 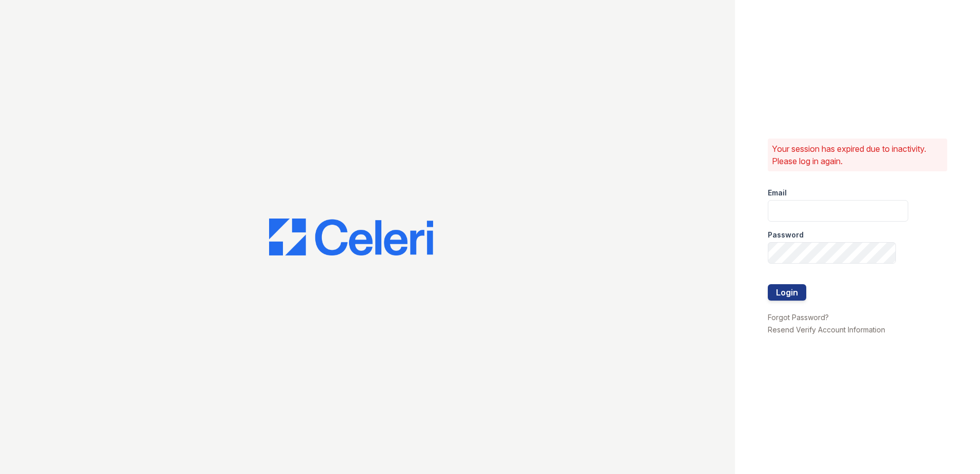 I want to click on a: Resend Verify Account Information, so click(x=826, y=329).